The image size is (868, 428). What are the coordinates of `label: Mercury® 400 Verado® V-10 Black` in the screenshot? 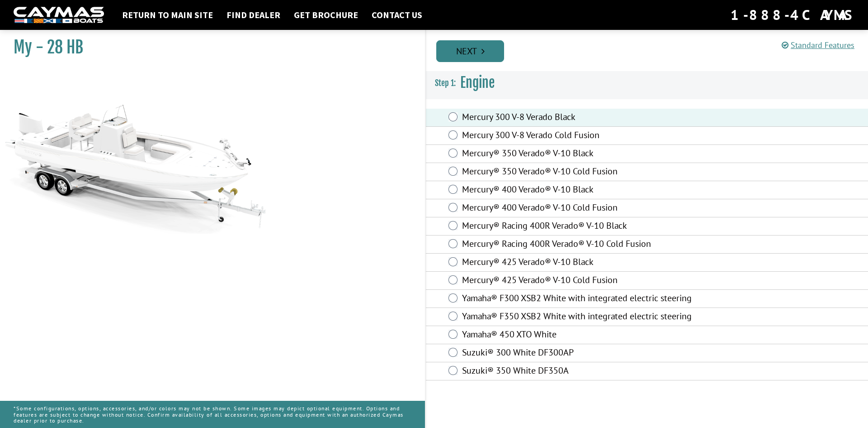 It's located at (583, 190).